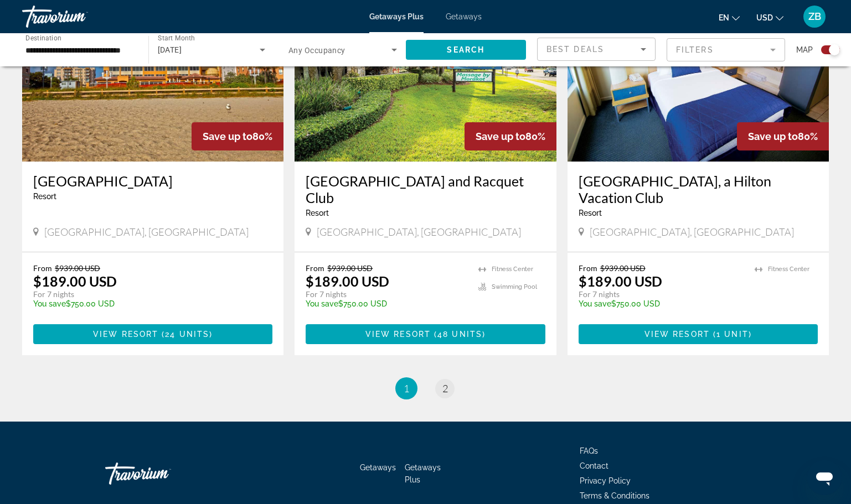 This screenshot has width=851, height=504. What do you see at coordinates (594, 466) in the screenshot?
I see `a: Contact` at bounding box center [594, 466].